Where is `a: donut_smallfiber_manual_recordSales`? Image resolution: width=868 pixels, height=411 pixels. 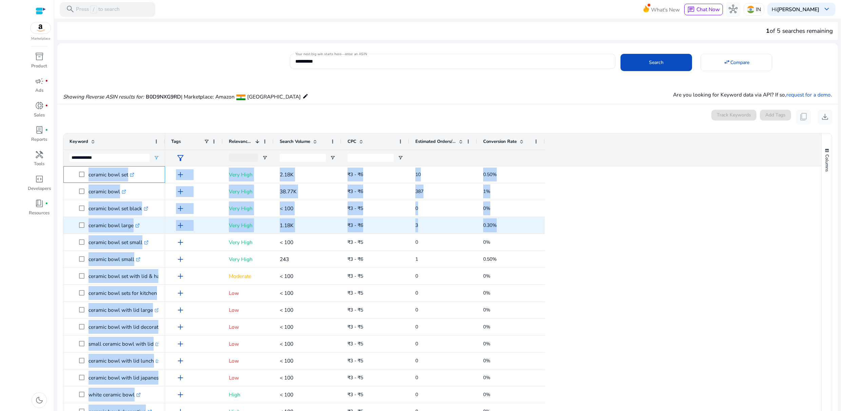
a: donut_smallfiber_manual_recordSales is located at coordinates (39, 112).